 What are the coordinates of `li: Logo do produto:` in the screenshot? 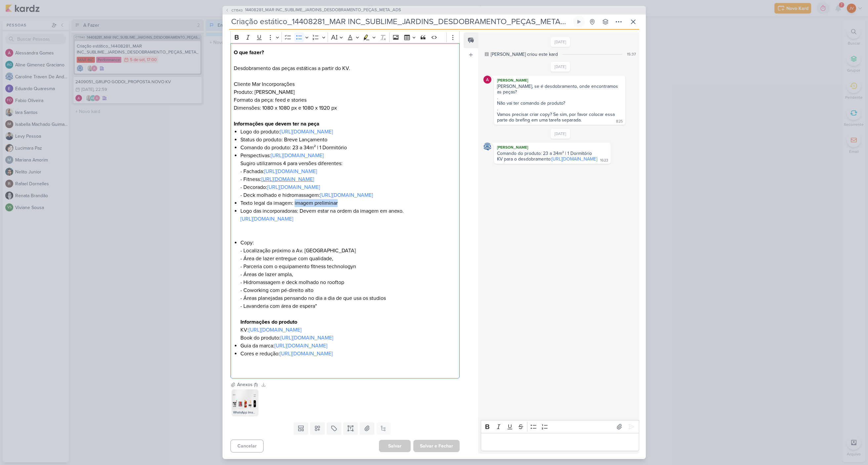 It's located at (349, 131).